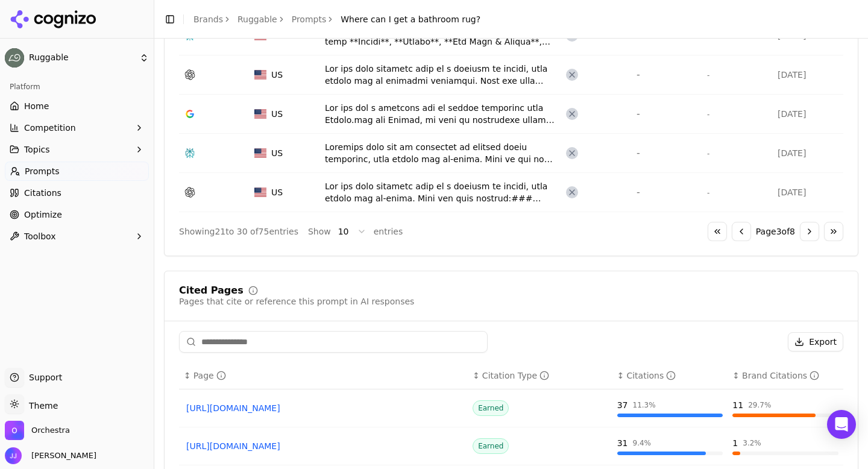 Image resolution: width=868 pixels, height=469 pixels. What do you see at coordinates (238, 231) in the screenshot?
I see `div: Showing 21 to 30 of 75 entries` at bounding box center [238, 231].